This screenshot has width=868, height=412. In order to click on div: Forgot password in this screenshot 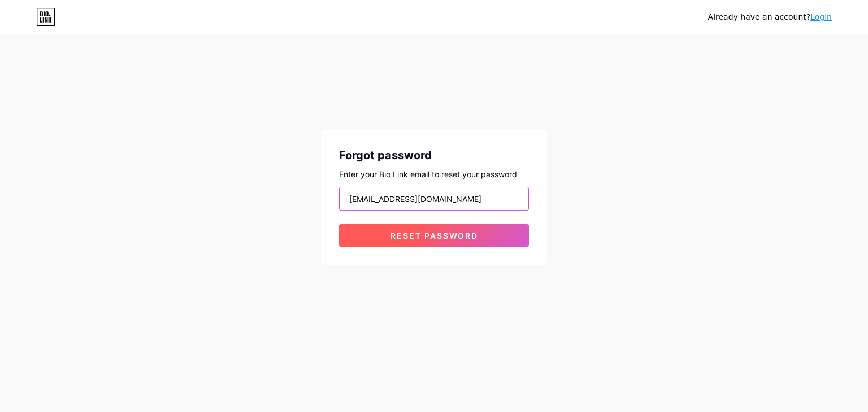, I will do `click(434, 155)`.